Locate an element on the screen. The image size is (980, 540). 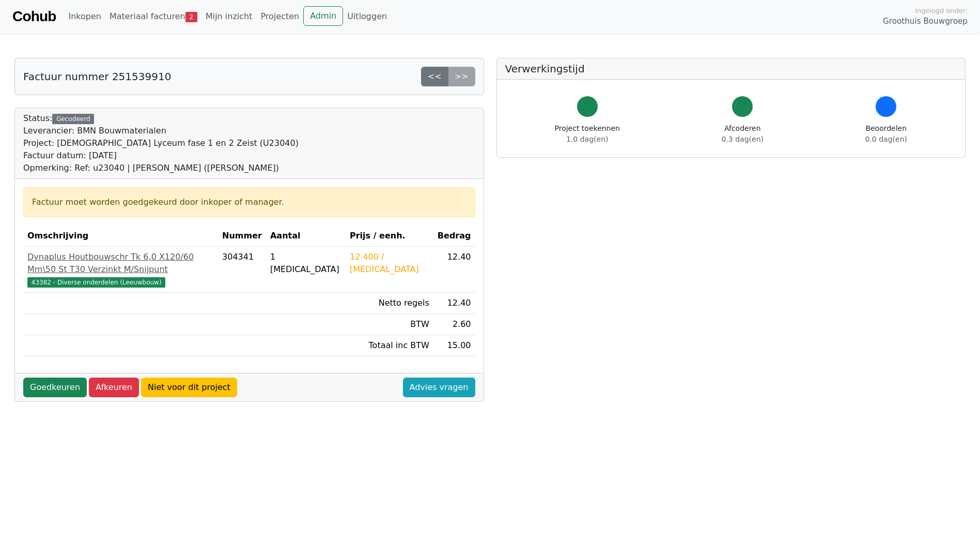
a: Uitloggen is located at coordinates (366, 16).